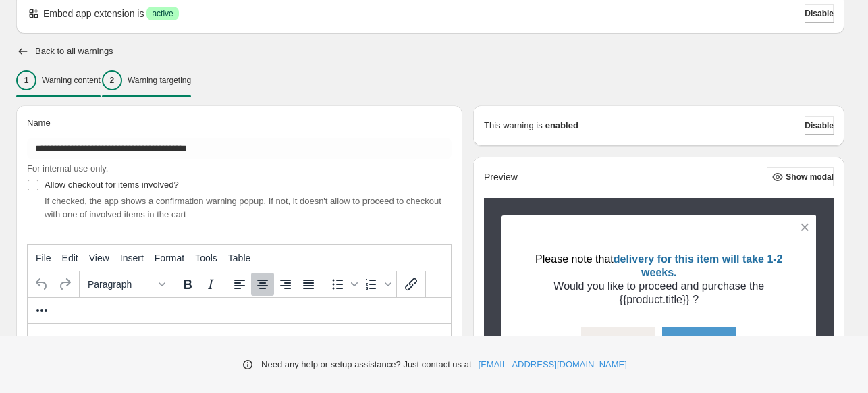 Image resolution: width=868 pixels, height=393 pixels. I want to click on div: Numbered list, so click(377, 284).